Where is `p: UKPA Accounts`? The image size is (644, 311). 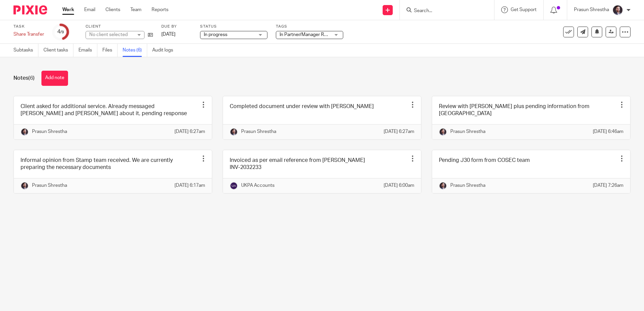
p: UKPA Accounts is located at coordinates (258, 186).